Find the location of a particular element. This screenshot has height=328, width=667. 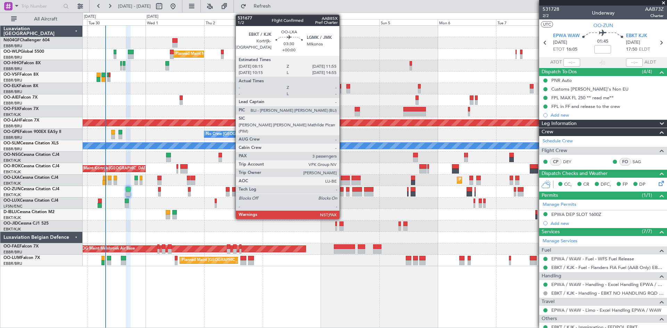

span: OO-SLM is located at coordinates (12, 143).